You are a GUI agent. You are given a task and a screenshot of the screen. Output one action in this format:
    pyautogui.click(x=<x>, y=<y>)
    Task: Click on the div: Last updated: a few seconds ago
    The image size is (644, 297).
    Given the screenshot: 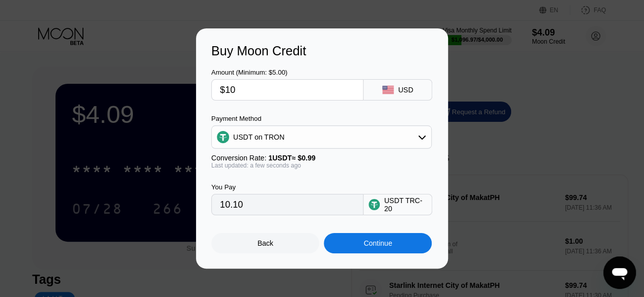 What is the action you would take?
    pyautogui.click(x=321, y=166)
    